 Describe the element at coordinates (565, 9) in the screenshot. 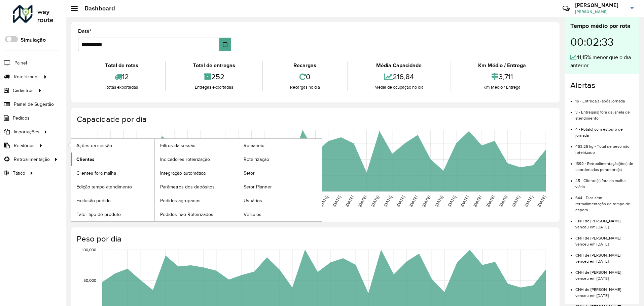

I see `a: Contato Rápido` at that location.